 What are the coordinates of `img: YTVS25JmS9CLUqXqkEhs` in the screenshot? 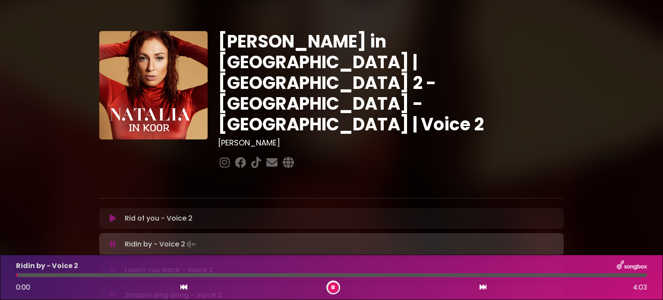 It's located at (153, 85).